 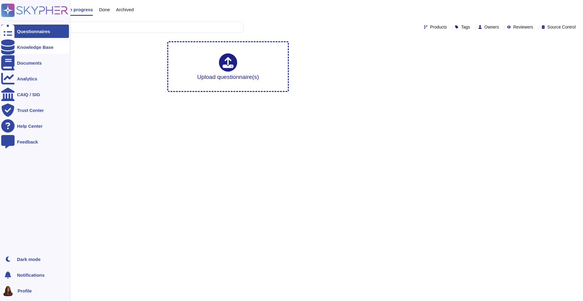 What do you see at coordinates (29, 259) in the screenshot?
I see `div: Dark mode` at bounding box center [29, 259].